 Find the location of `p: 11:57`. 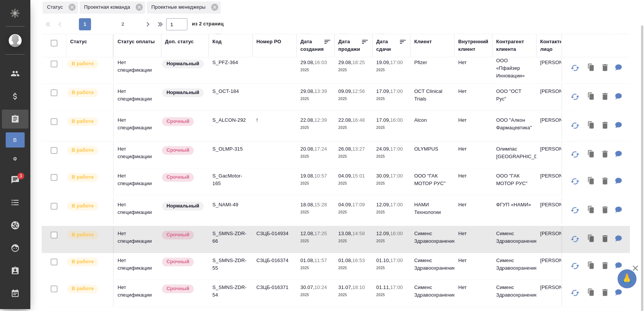

p: 11:57 is located at coordinates (320, 260).